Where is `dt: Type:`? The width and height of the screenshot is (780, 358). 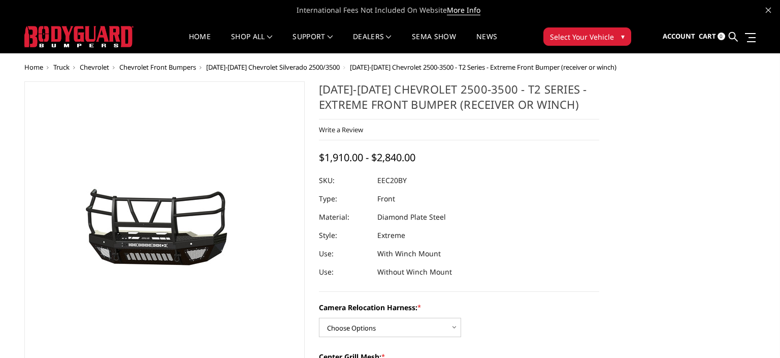
dt: Type: is located at coordinates (344, 199).